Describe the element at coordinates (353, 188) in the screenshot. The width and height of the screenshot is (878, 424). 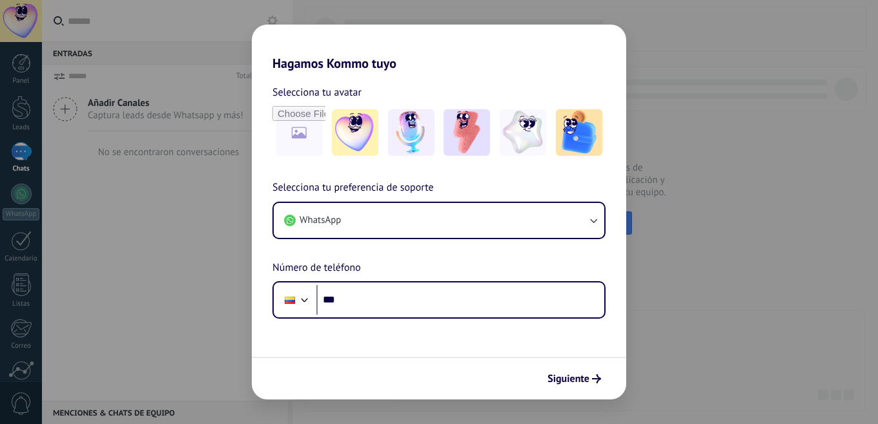
I see `span: Selecciona tu preferencia de soporte` at that location.